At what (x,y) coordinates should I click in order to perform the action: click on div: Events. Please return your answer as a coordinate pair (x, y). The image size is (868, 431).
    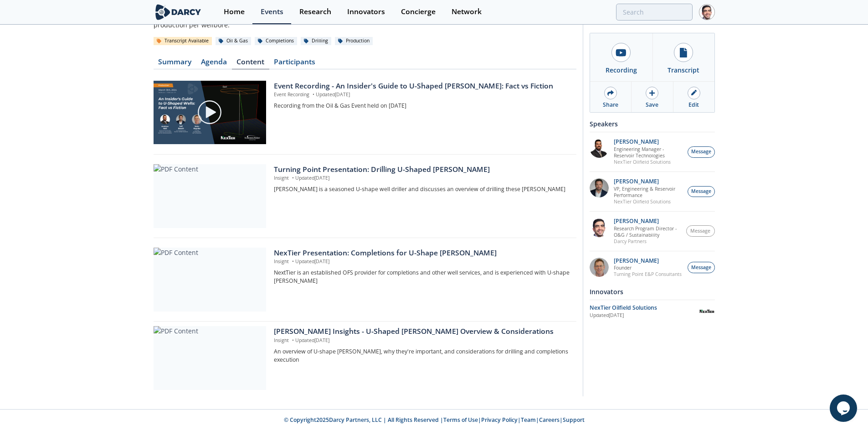
    Looking at the image, I should click on (272, 12).